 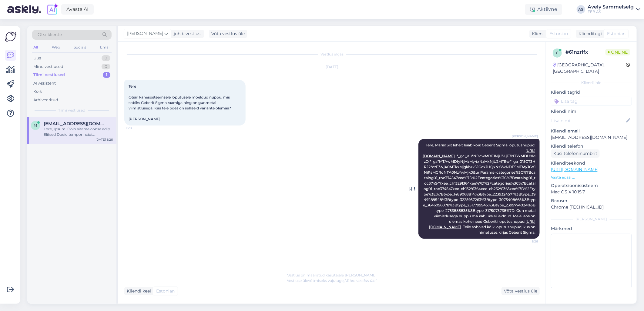 What do you see at coordinates (36, 125) in the screenshot?
I see `span: m` at bounding box center [36, 125].